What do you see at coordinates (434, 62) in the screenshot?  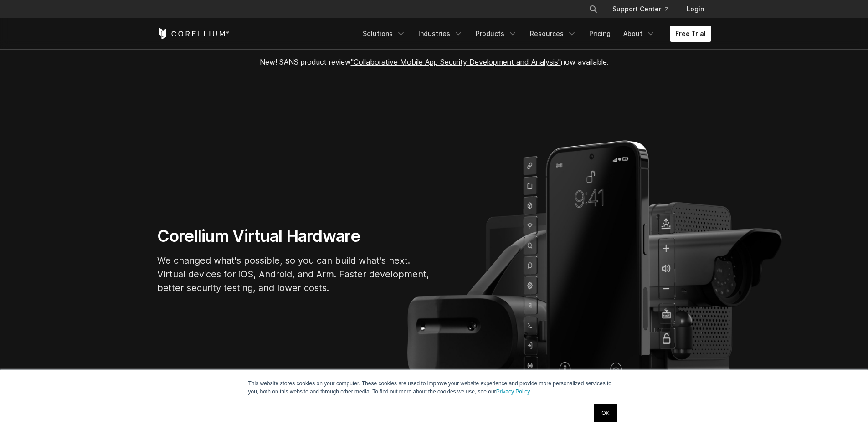 I see `span: New! SANS product review now available.` at bounding box center [434, 62].